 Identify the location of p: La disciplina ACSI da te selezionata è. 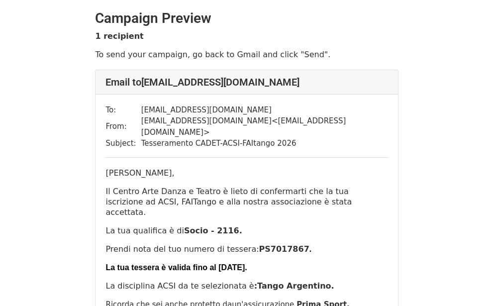
(247, 286).